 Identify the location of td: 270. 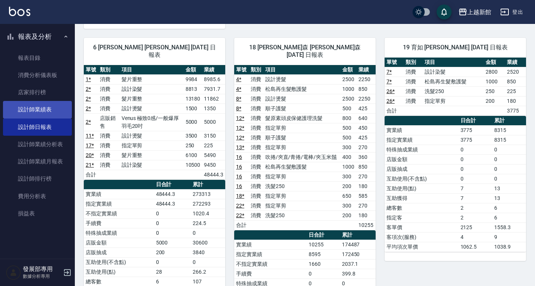
(366, 148).